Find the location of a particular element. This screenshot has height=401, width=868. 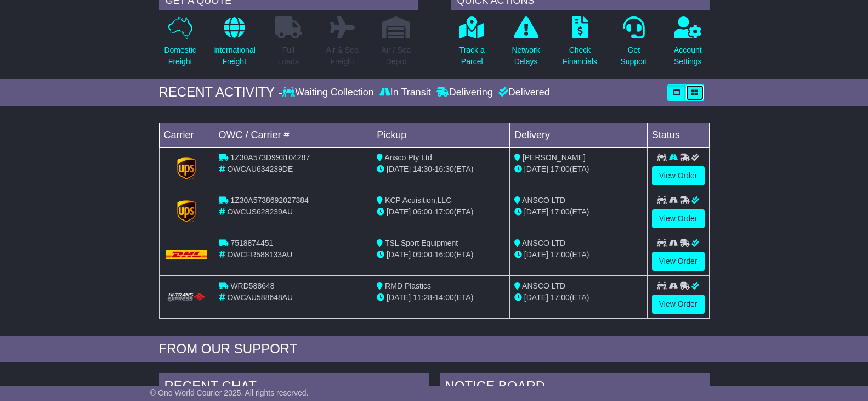

p: Air / Sea Depot is located at coordinates (396, 56).